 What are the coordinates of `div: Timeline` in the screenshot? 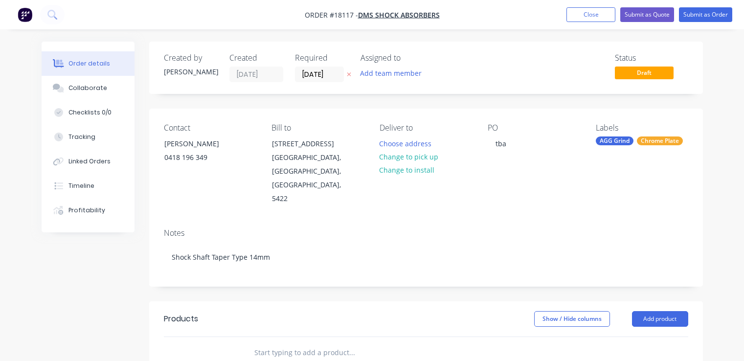 It's located at (81, 186).